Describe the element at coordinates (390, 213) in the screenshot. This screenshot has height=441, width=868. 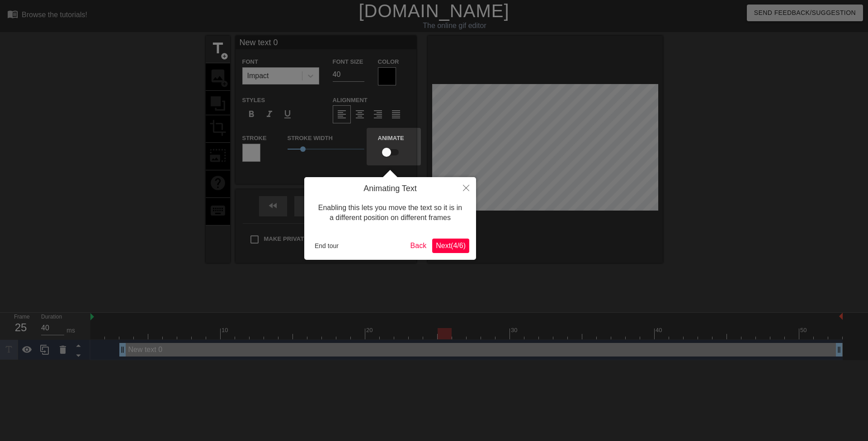
I see `div: Enabling this lets you move the text so it is in a different position on different frames` at that location.